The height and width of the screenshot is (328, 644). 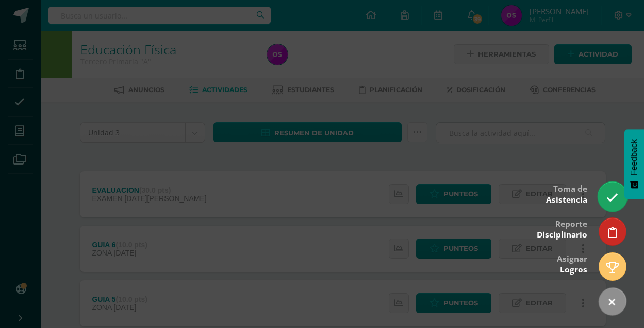 I want to click on span: Feedback, so click(x=634, y=158).